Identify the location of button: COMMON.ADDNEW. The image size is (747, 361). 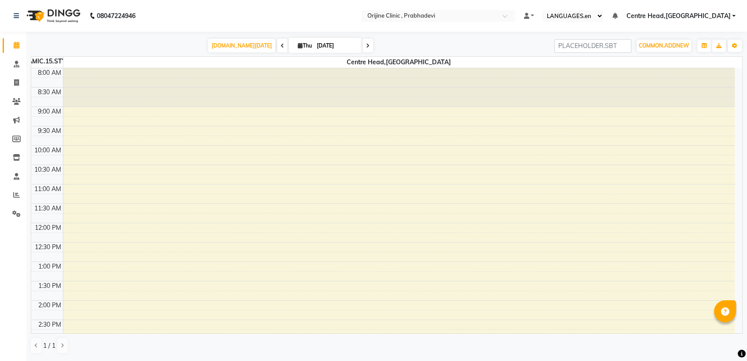
(664, 46).